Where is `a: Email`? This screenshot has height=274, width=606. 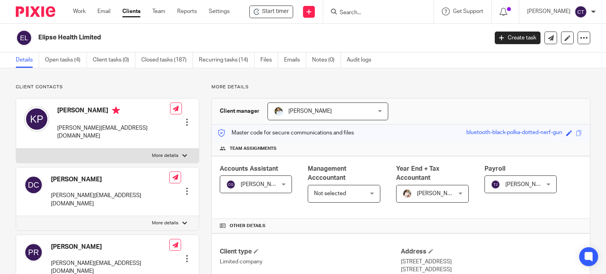
a: Email is located at coordinates (104, 11).